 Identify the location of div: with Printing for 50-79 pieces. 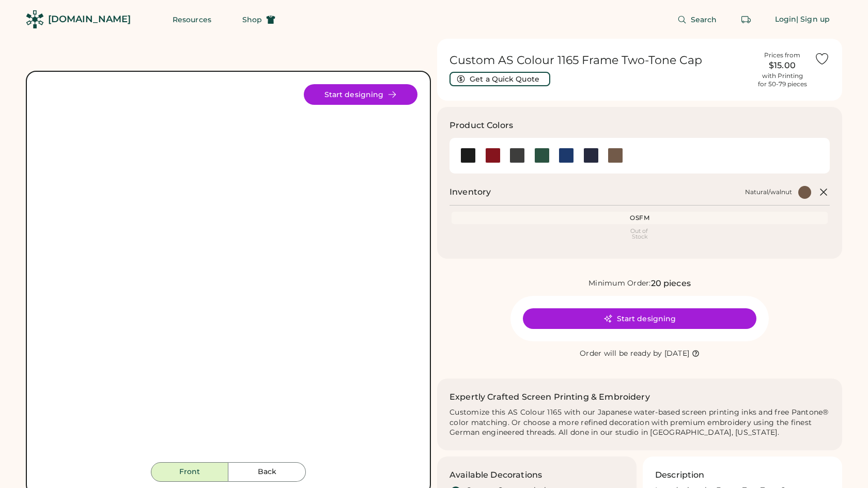
(782, 80).